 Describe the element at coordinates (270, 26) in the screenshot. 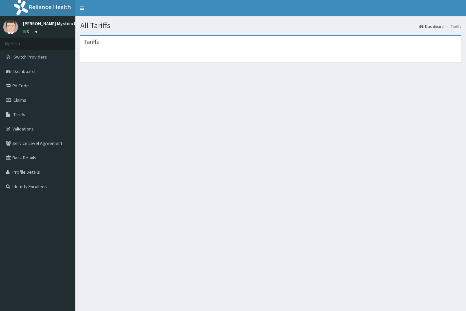

I see `h1: All Tariffs` at that location.